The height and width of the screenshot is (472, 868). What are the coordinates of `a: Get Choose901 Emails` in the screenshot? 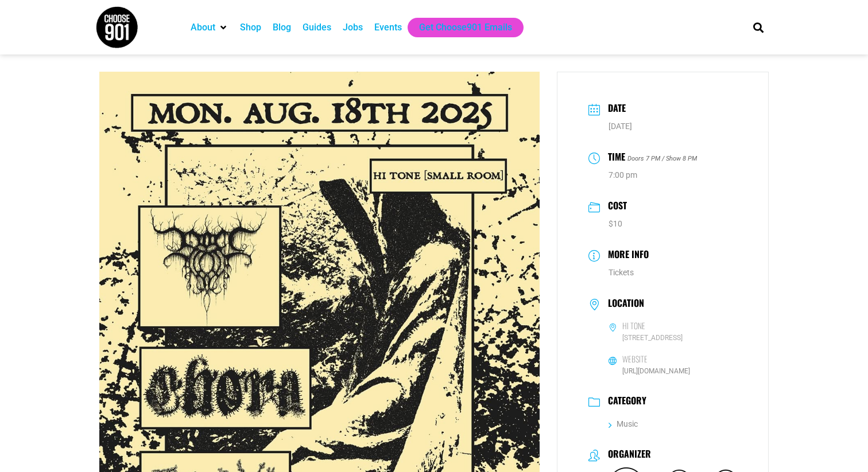 It's located at (466, 27).